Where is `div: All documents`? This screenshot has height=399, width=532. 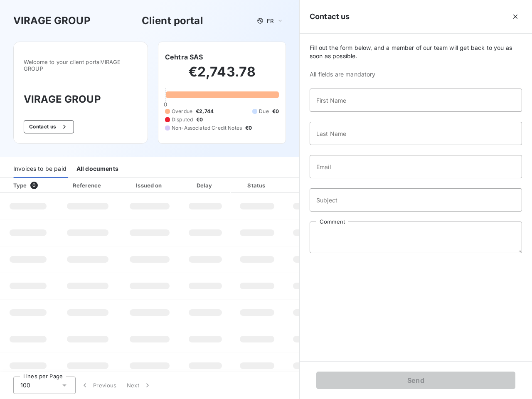 div: All documents is located at coordinates (97, 170).